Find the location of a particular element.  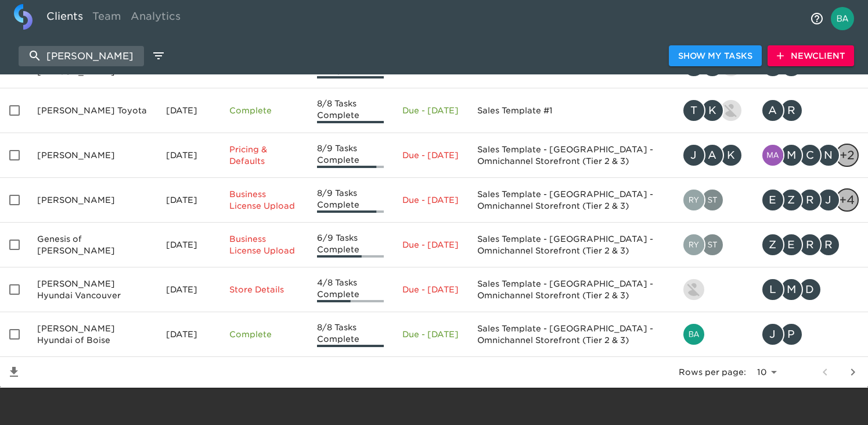

button: notifications is located at coordinates (817, 19).